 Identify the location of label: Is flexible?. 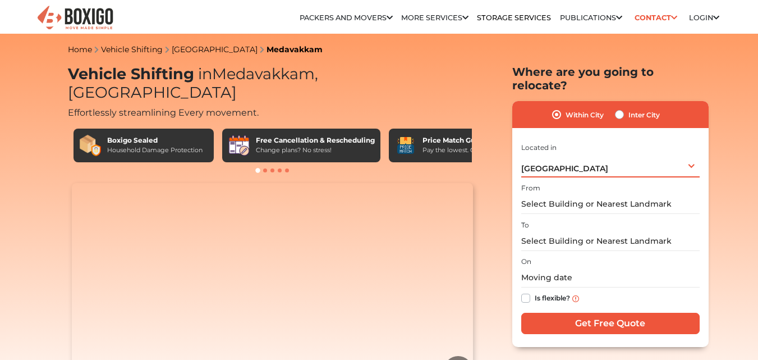
(552, 297).